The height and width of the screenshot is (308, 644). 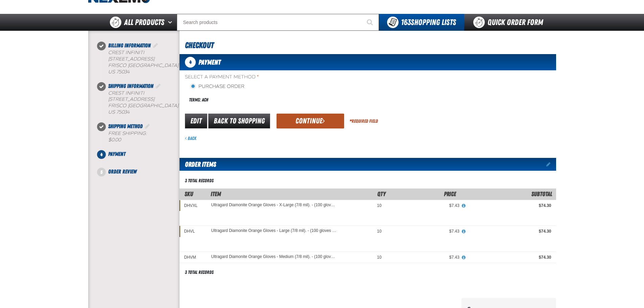 I want to click on strong: $0.00, so click(x=115, y=140).